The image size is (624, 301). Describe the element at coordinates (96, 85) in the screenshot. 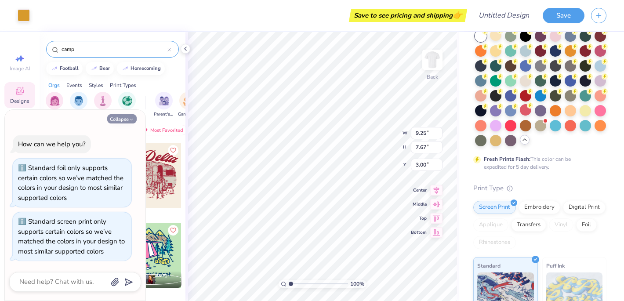

I see `div: Styles` at that location.